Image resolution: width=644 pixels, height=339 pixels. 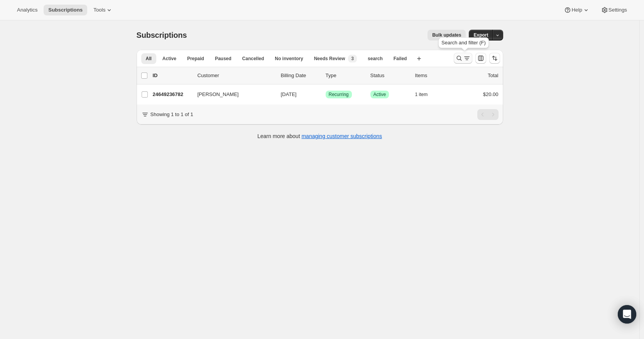 What do you see at coordinates (172, 76) in the screenshot?
I see `p: ID` at bounding box center [172, 76].